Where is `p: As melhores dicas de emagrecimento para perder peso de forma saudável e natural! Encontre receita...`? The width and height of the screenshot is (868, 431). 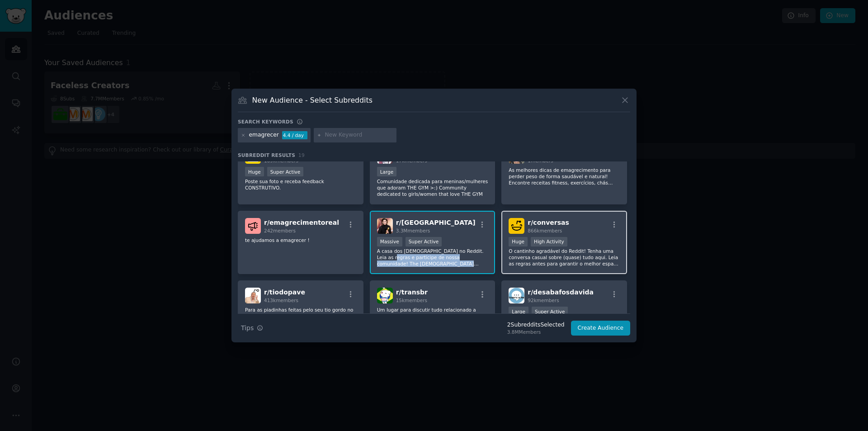
p: As melhores dicas de emagrecimento para perder peso de forma saudável e natural! Encontre receita... is located at coordinates (564, 177).